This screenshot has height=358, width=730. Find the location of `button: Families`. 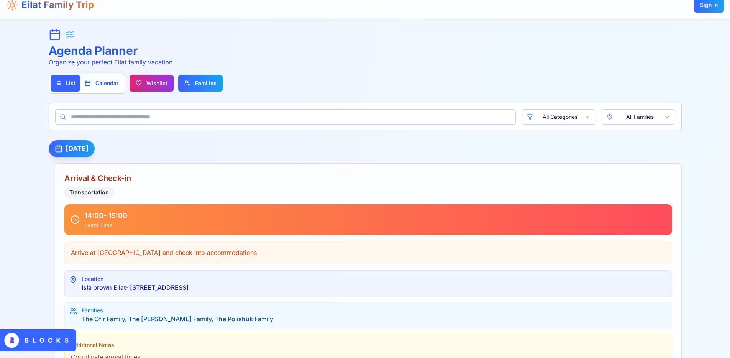

button: Families is located at coordinates (201, 83).